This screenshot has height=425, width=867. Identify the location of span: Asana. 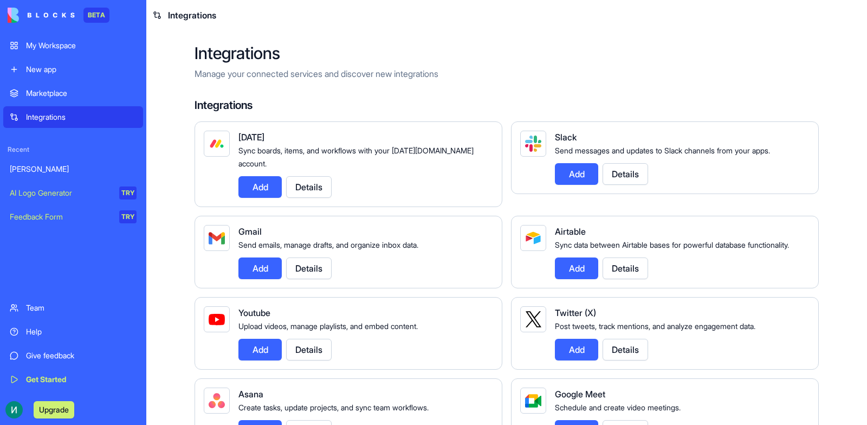
(251, 394).